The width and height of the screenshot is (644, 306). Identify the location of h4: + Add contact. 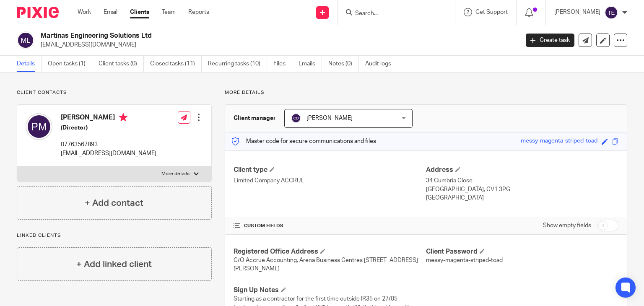
(114, 203).